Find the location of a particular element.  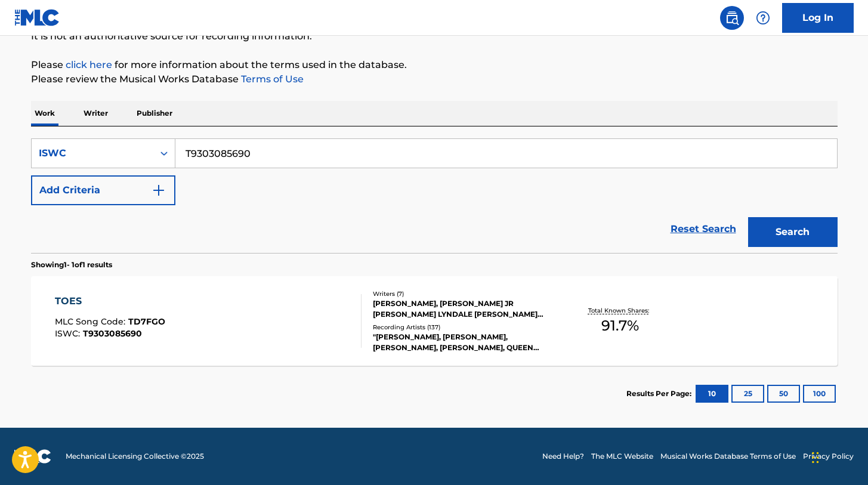

p: It is not an authoritative source for recording information. is located at coordinates (434, 36).